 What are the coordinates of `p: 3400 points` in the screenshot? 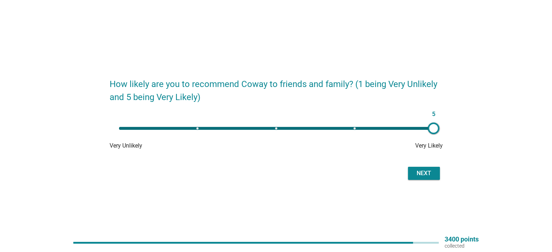 It's located at (462, 240).